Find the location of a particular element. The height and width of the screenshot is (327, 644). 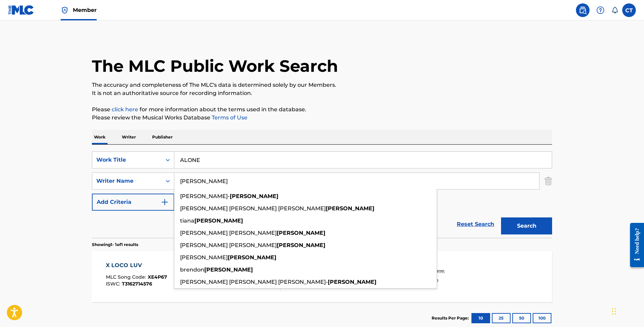

div: Notifications is located at coordinates (615, 10).